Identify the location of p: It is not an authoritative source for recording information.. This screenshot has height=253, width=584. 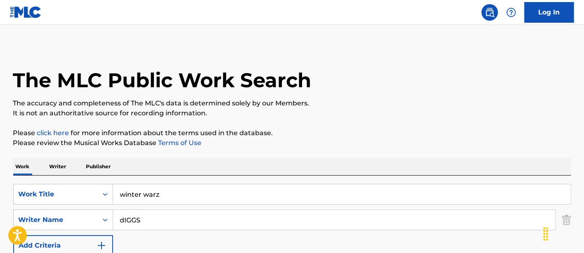
(292, 113).